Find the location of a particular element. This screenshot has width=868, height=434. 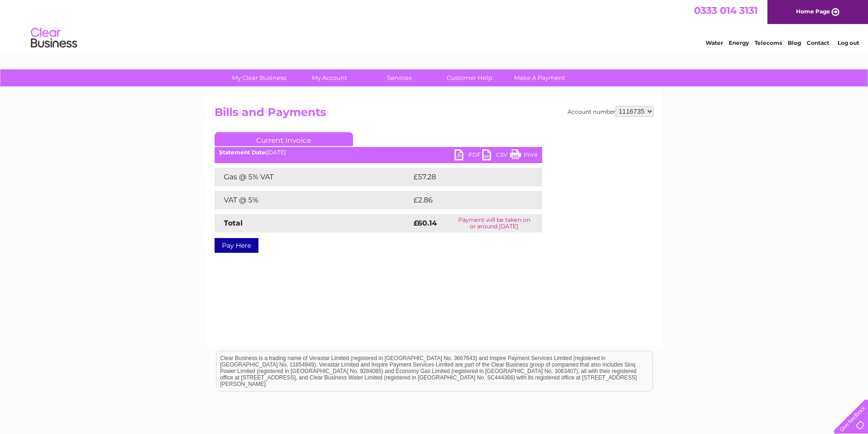

b: Statement Date: is located at coordinates (243, 152).